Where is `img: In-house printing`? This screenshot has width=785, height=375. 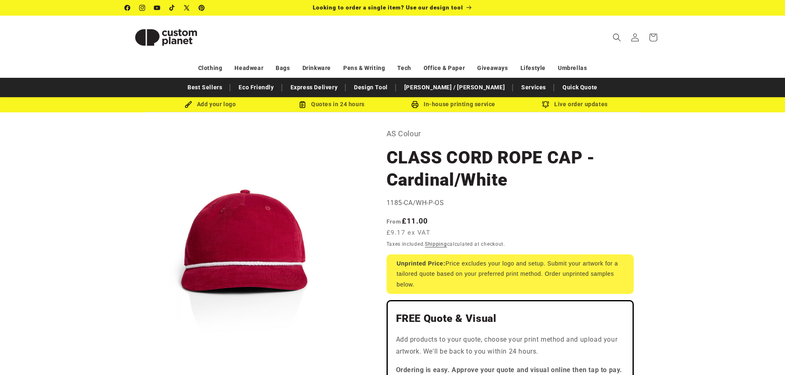 img: In-house printing is located at coordinates (415, 105).